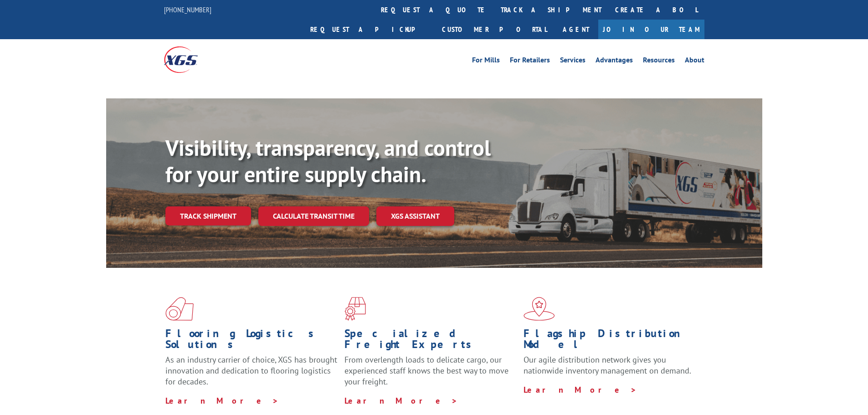 Image resolution: width=868 pixels, height=415 pixels. I want to click on a: For Retailers, so click(530, 62).